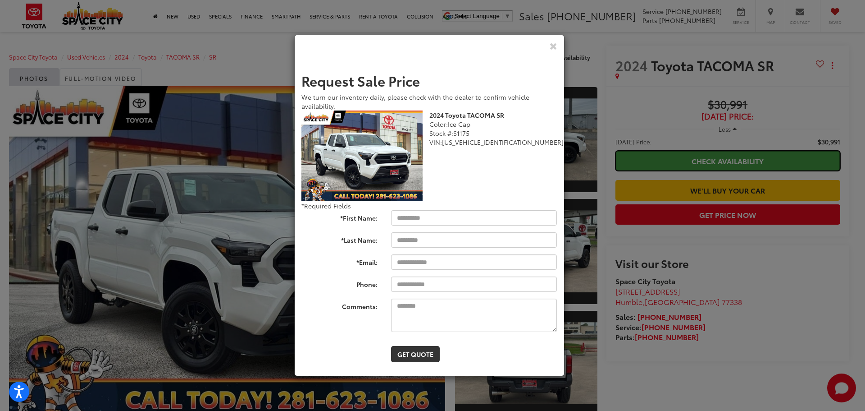  What do you see at coordinates (326, 206) in the screenshot?
I see `span: *Required Fields` at bounding box center [326, 206].